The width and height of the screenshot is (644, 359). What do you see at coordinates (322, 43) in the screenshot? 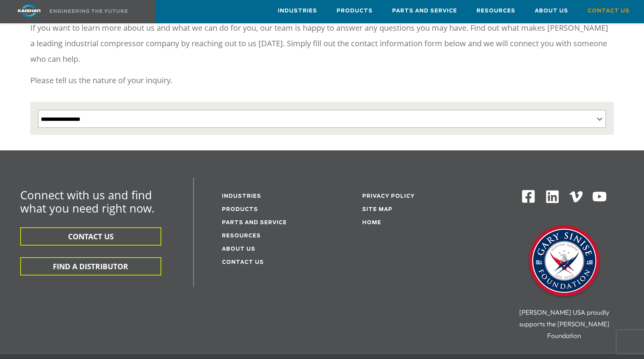
I see `p: If you want to learn more about us and what we can do for you, our team is happy to answer any qu...` at bounding box center [322, 43].